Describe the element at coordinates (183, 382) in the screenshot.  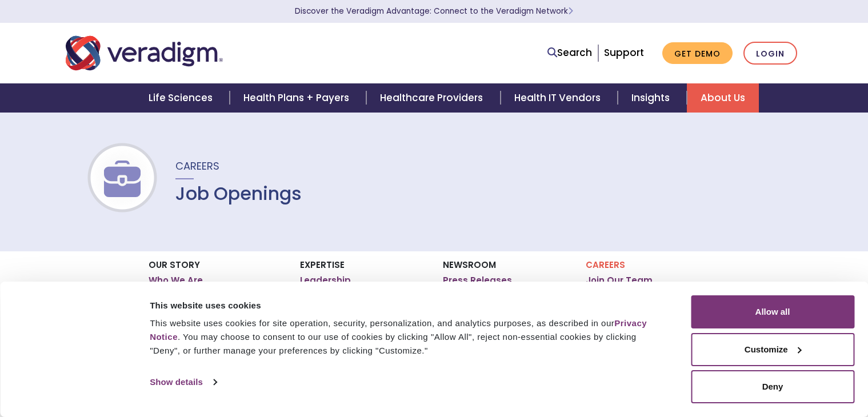
I see `a: Show details` at that location.